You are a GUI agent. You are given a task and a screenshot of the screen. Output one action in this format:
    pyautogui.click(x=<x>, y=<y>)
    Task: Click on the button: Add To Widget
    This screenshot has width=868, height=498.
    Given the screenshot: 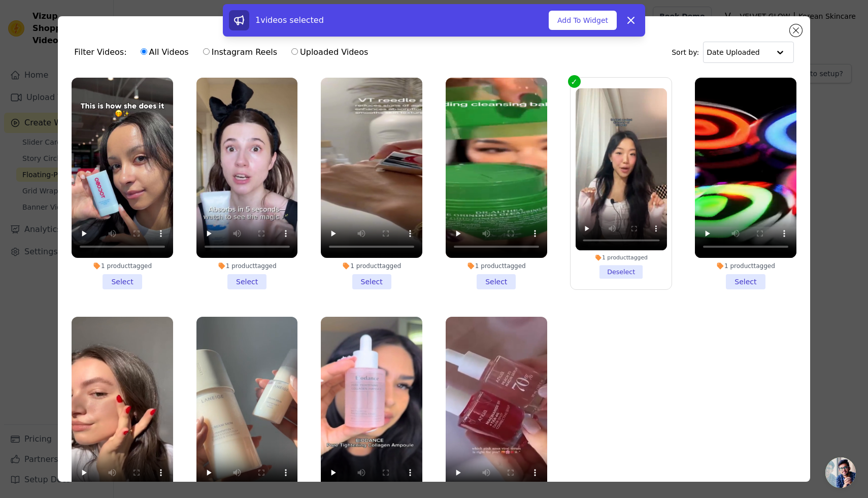 What is the action you would take?
    pyautogui.click(x=583, y=21)
    